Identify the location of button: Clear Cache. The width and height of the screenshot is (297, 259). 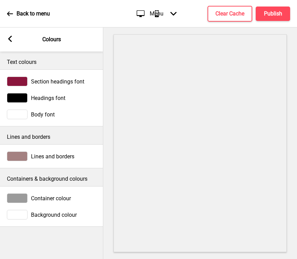
(230, 14).